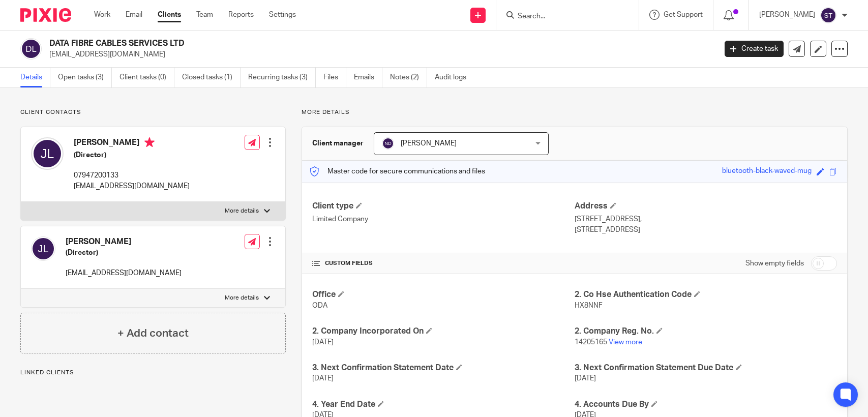  What do you see at coordinates (35, 77) in the screenshot?
I see `a: Details` at bounding box center [35, 77].